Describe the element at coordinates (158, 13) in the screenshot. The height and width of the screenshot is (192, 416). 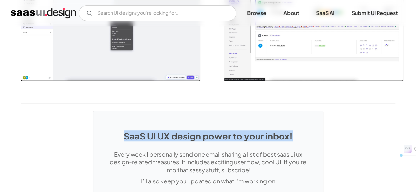
I see `input: Search UI designs you're looking for...` at that location.